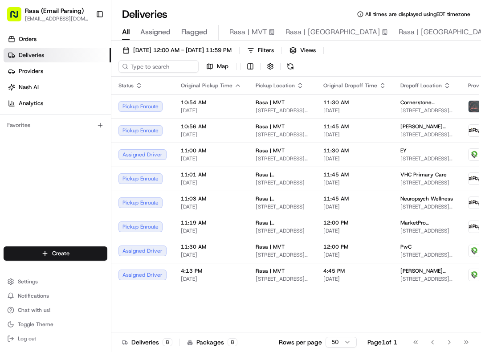 This screenshot has width=481, height=352. What do you see at coordinates (31, 71) in the screenshot?
I see `span: Providers` at bounding box center [31, 71].